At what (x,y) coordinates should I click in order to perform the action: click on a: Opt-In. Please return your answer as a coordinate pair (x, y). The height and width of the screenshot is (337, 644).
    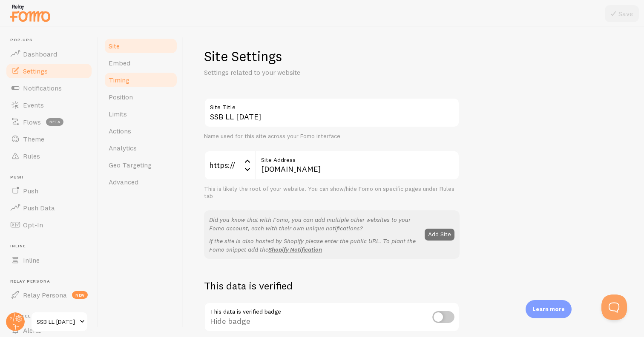
    Looking at the image, I should click on (49, 225).